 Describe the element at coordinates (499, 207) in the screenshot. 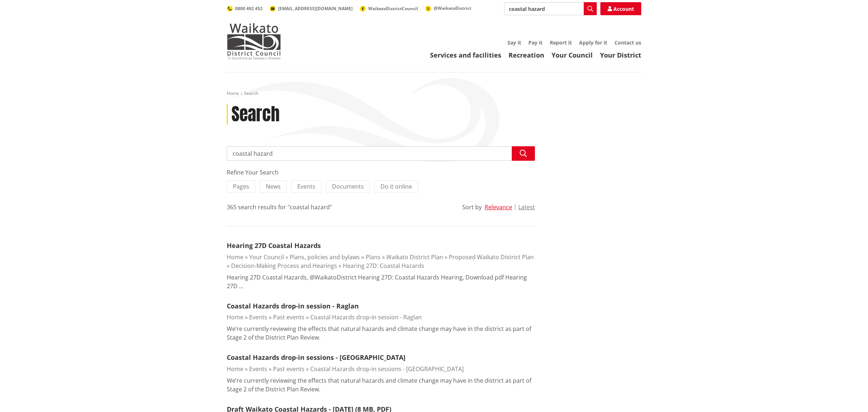

I see `button: Relevance` at that location.